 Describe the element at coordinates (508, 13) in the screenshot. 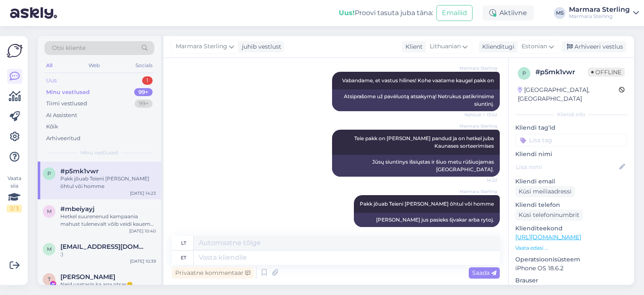

I see `div: Aktiivne` at that location.